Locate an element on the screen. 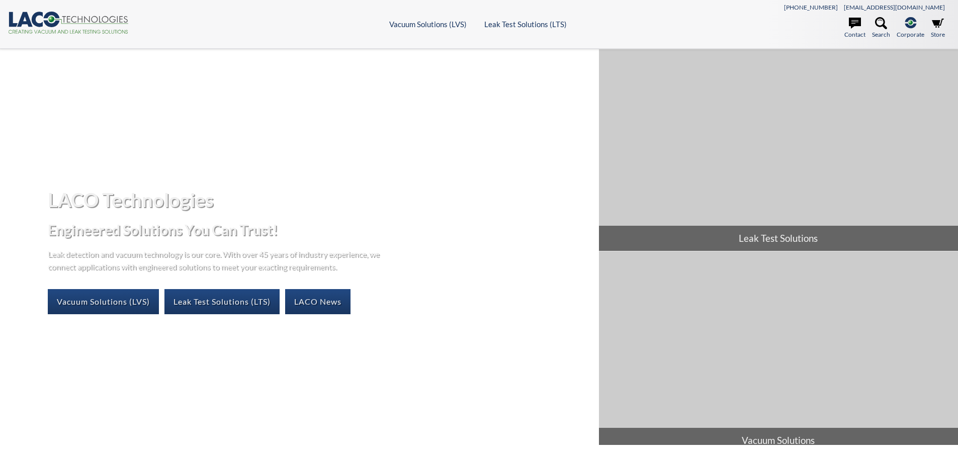 Image resolution: width=958 pixels, height=458 pixels. a: Store is located at coordinates (938, 28).